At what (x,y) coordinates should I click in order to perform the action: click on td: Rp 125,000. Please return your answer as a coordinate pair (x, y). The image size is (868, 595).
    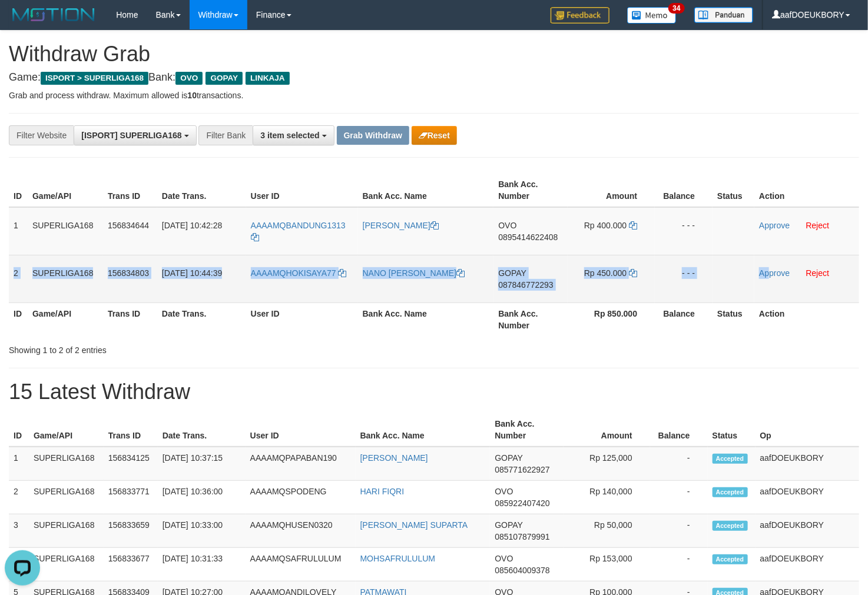
    Looking at the image, I should click on (607, 464).